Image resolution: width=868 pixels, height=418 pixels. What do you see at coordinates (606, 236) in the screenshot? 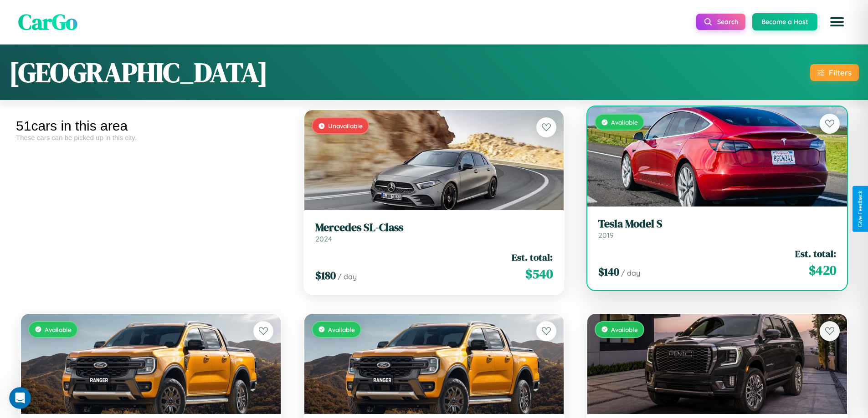
I see `span: 2019` at bounding box center [606, 236].